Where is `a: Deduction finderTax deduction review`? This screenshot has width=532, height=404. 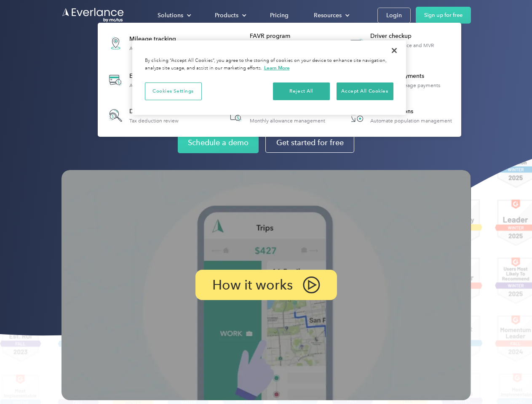 a: Deduction finderTax deduction review is located at coordinates (142, 115).